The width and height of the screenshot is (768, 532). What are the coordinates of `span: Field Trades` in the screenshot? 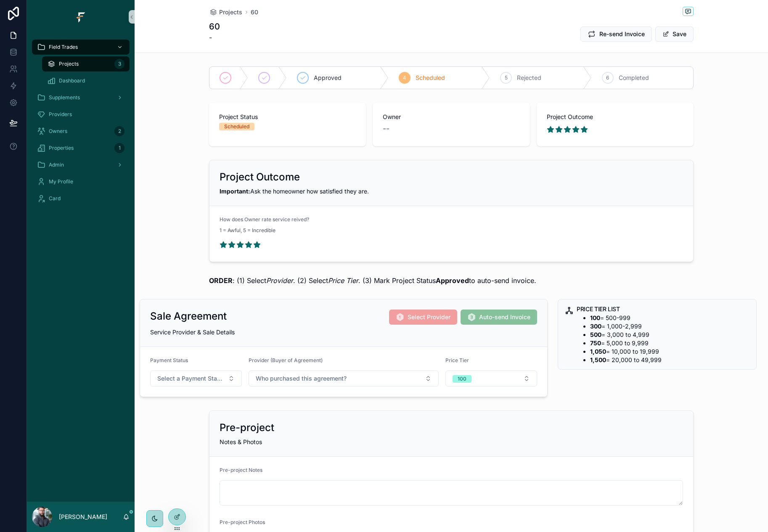 It's located at (63, 47).